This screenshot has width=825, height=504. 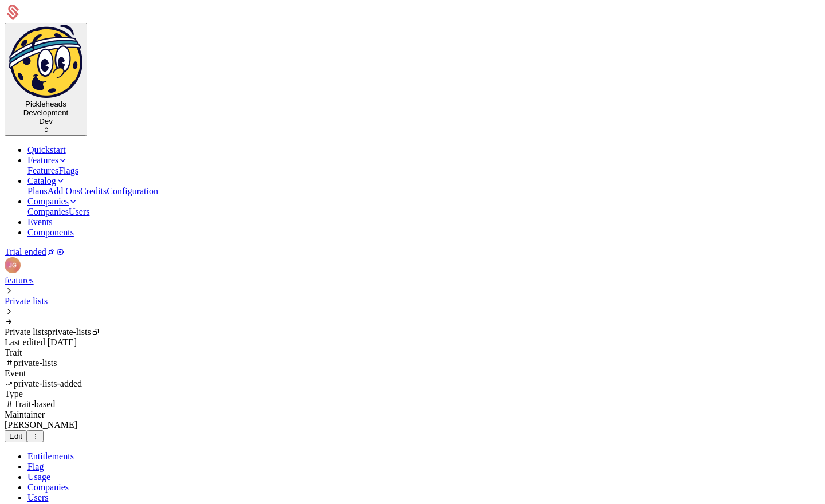 What do you see at coordinates (37, 191) in the screenshot?
I see `a: Plans` at bounding box center [37, 191].